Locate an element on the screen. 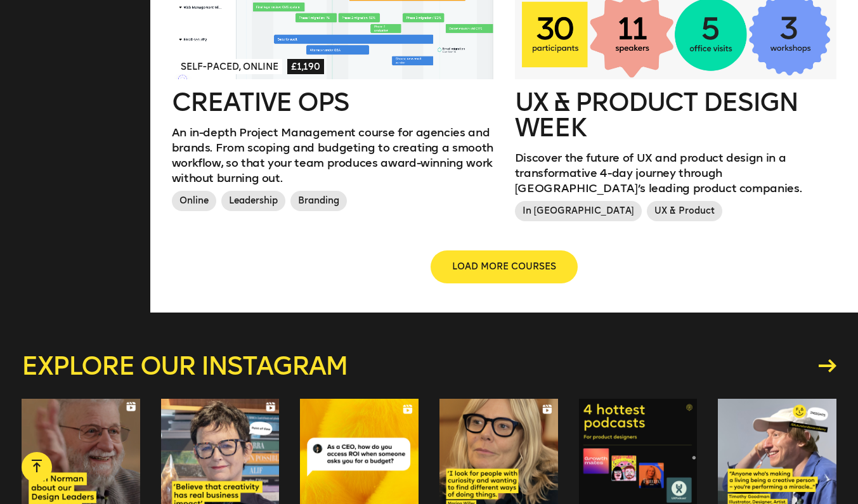 The height and width of the screenshot is (504, 858). span: Self-paced, Online is located at coordinates (230, 67).